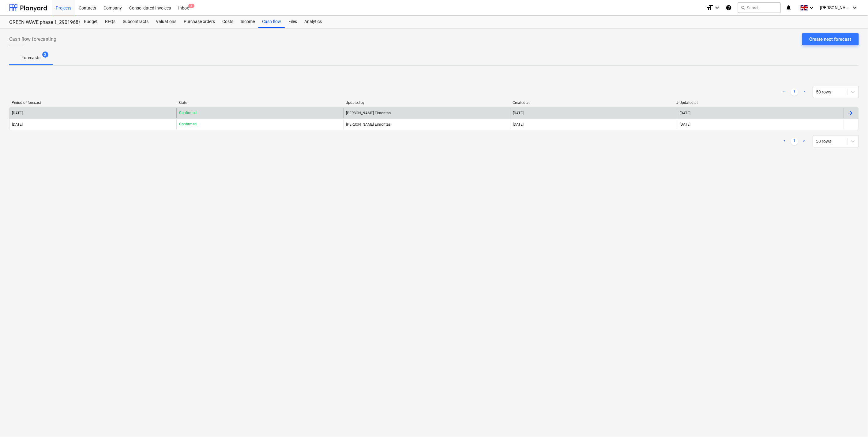 The height and width of the screenshot is (437, 868). Describe the element at coordinates (110, 22) in the screenshot. I see `a: RFQs` at that location.